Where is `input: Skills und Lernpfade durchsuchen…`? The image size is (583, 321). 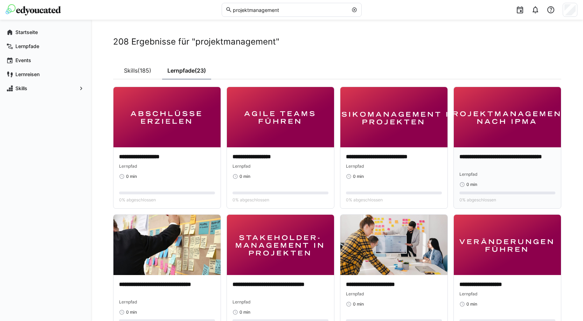 input: Skills und Lernpfade durchsuchen… is located at coordinates (290, 10).